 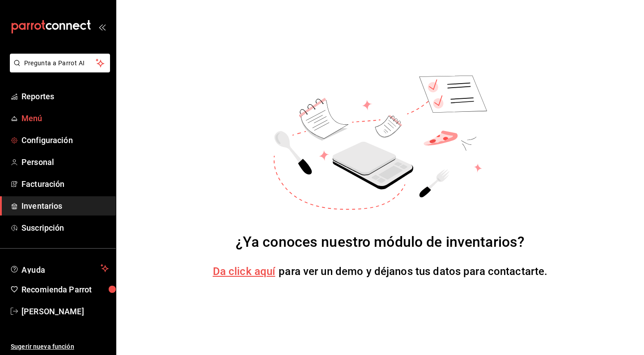 What do you see at coordinates (65, 184) in the screenshot?
I see `span: Facturación` at bounding box center [65, 184].